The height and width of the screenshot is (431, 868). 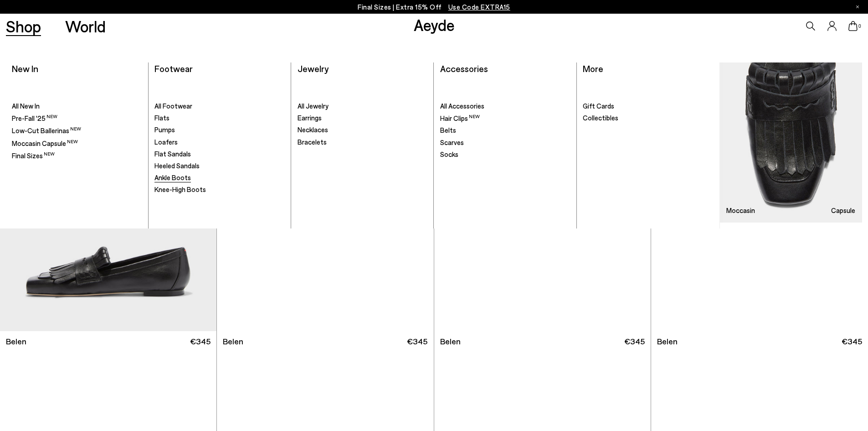 I want to click on a: Aeyde, so click(x=434, y=24).